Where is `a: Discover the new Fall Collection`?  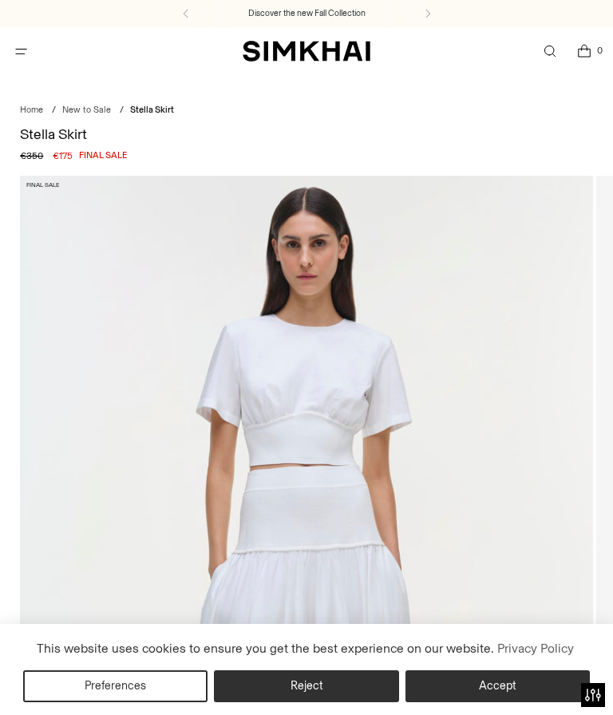 a: Discover the new Fall Collection is located at coordinates (307, 14).